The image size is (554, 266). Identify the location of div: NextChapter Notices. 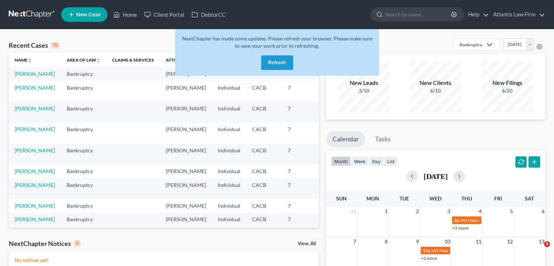
(44, 244).